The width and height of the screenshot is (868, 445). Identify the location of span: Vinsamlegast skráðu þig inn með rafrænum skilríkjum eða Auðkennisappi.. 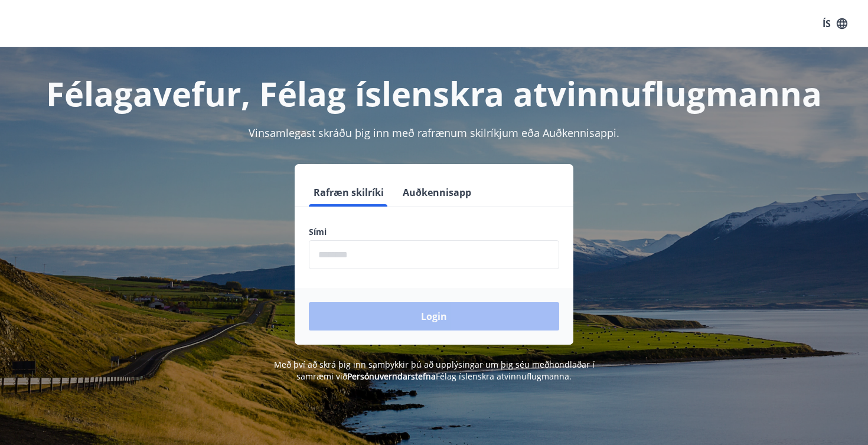
(434, 133).